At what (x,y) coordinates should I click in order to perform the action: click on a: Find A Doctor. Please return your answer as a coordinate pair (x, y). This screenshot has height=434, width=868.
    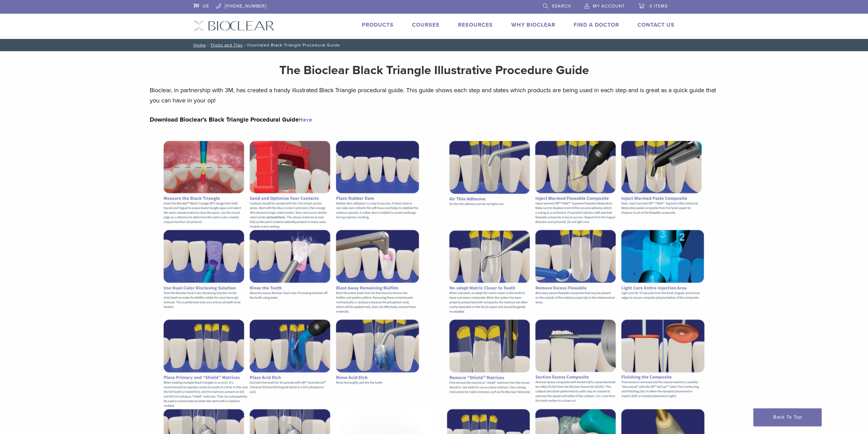
    Looking at the image, I should click on (596, 25).